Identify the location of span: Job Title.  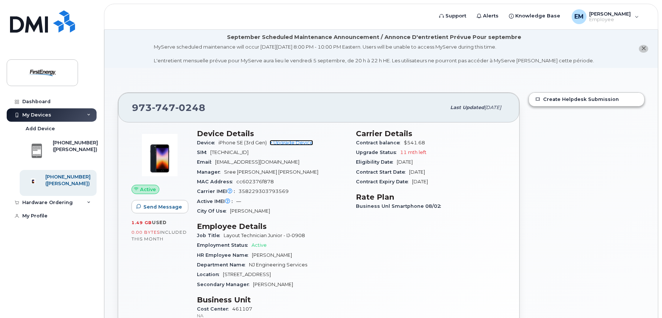
(210, 235).